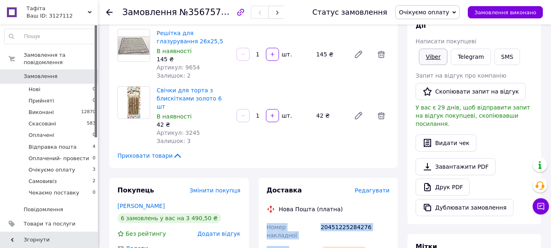 The height and width of the screenshot is (248, 551). I want to click on span: 12870, so click(88, 112).